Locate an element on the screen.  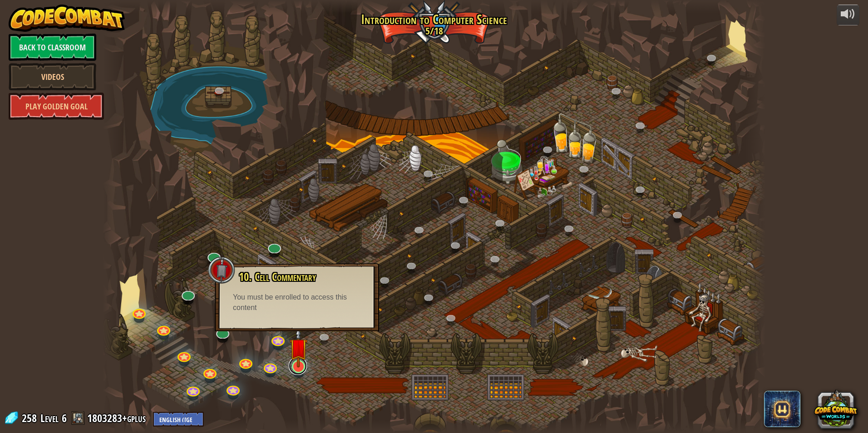
span: Level is located at coordinates (49, 418).